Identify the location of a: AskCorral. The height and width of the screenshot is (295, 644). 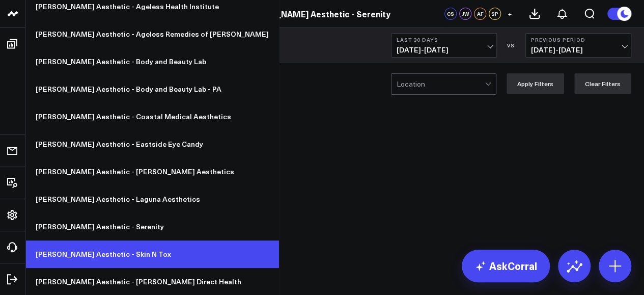
(506, 265).